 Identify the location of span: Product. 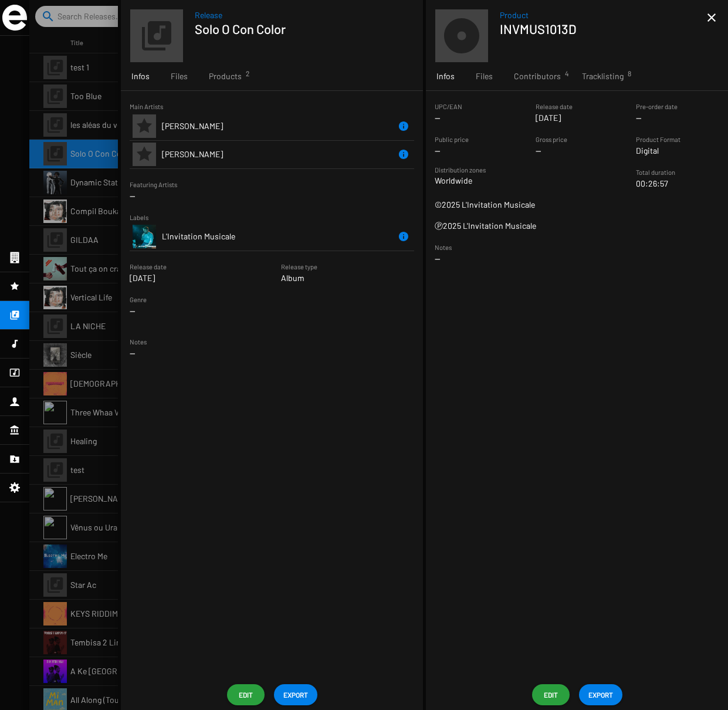
(603, 15).